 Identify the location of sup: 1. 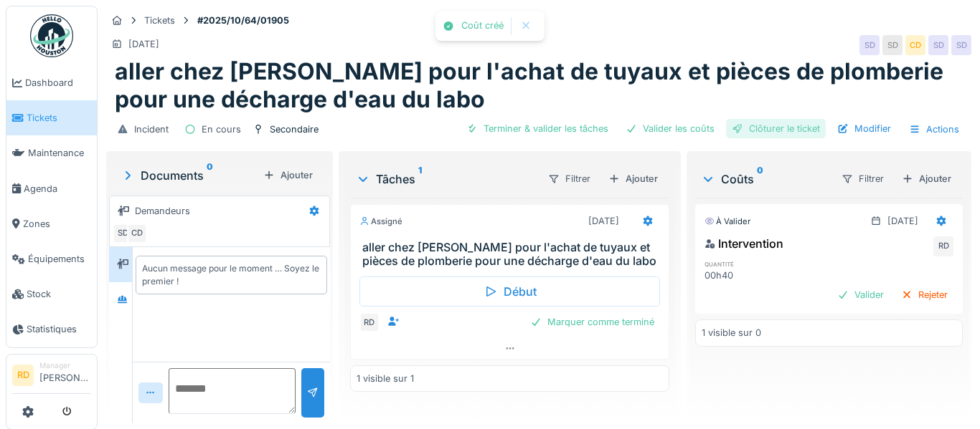
(420, 179).